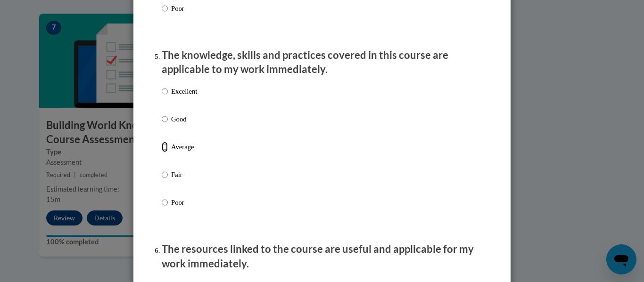 Image resolution: width=644 pixels, height=282 pixels. Describe the element at coordinates (184, 92) in the screenshot. I see `p: Excellent` at that location.